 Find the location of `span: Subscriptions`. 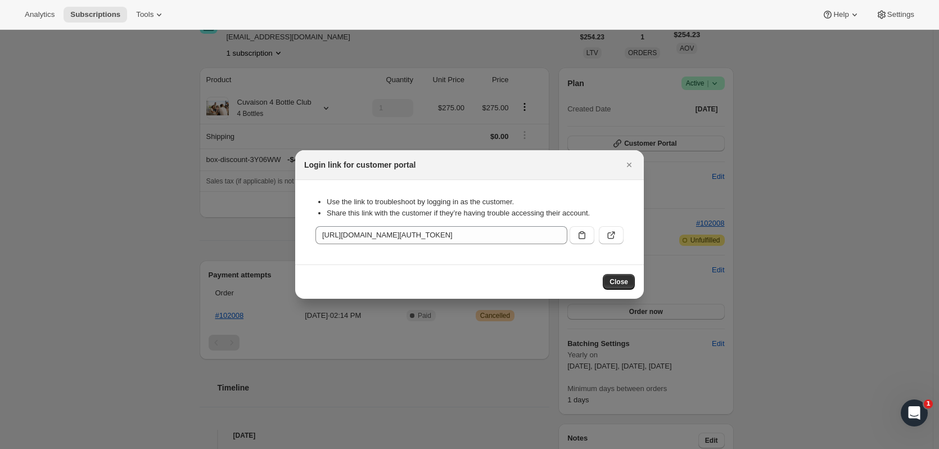

span: Subscriptions is located at coordinates (95, 15).